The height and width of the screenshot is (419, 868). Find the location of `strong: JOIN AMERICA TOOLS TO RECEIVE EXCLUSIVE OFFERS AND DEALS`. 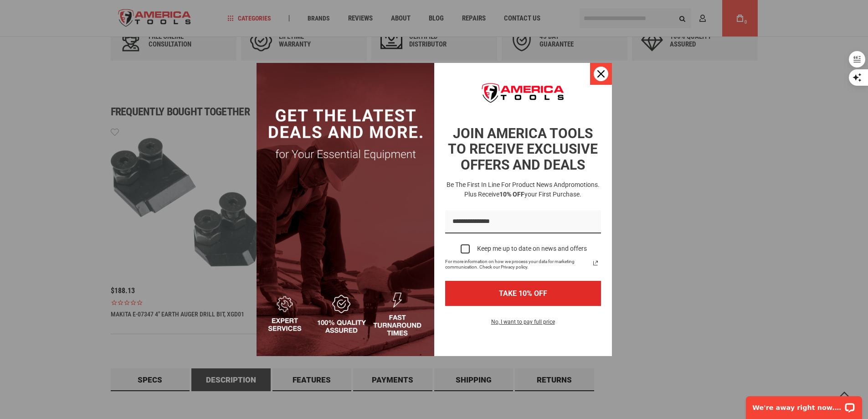

strong: JOIN AMERICA TOOLS TO RECEIVE EXCLUSIVE OFFERS AND DEALS is located at coordinates (522, 149).